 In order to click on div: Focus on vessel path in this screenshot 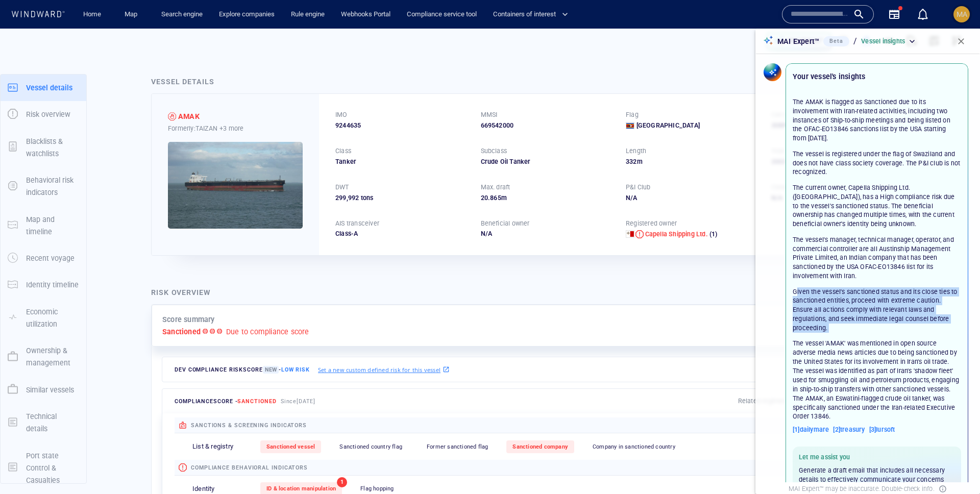, I will do `click(703, 44)`.